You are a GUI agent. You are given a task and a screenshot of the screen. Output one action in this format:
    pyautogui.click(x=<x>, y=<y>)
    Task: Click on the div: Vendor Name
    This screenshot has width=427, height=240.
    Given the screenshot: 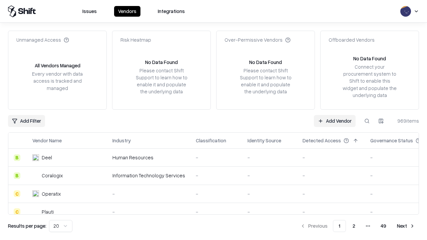 What is the action you would take?
    pyautogui.click(x=47, y=141)
    